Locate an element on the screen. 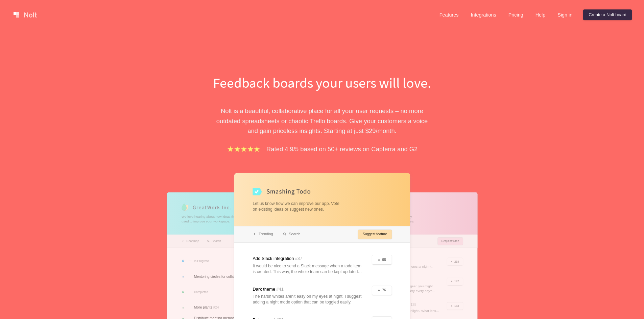  a: Integrations is located at coordinates (483, 15).